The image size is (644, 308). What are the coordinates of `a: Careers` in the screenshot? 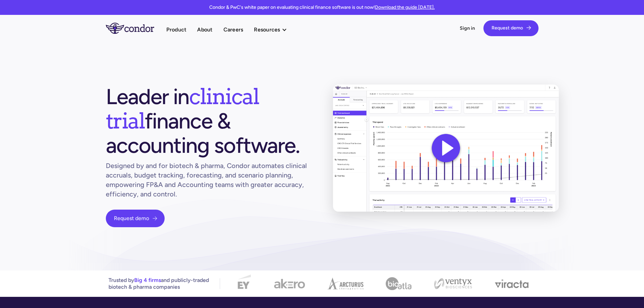 It's located at (233, 29).